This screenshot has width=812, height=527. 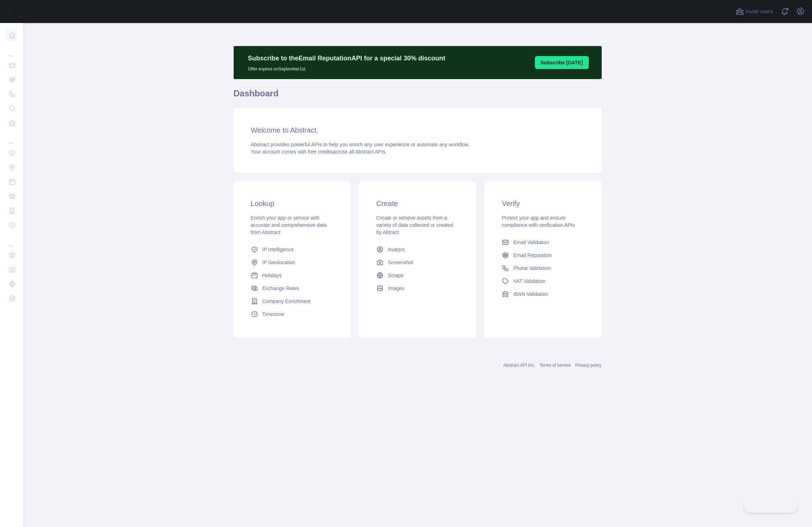 I want to click on a: IP Intelligence, so click(x=292, y=250).